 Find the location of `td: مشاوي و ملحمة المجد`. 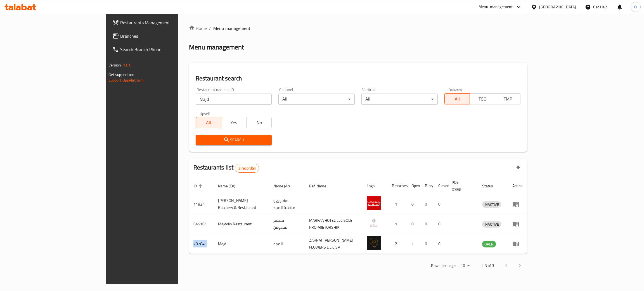

td: مشاوي و ملحمة المجد is located at coordinates (287, 204).